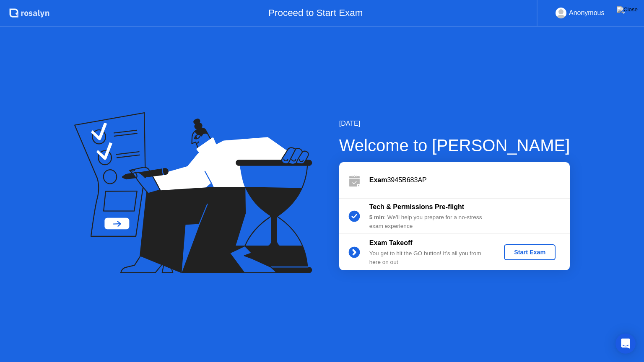 The height and width of the screenshot is (362, 644). I want to click on div: Start Exam, so click(529, 252).